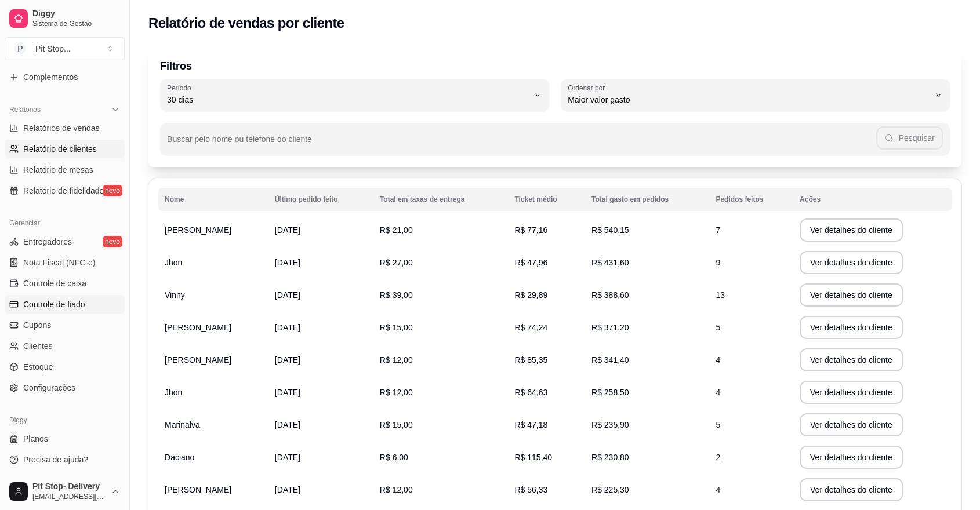 This screenshot has height=510, width=980. Describe the element at coordinates (555, 66) in the screenshot. I see `p: Filtros` at that location.